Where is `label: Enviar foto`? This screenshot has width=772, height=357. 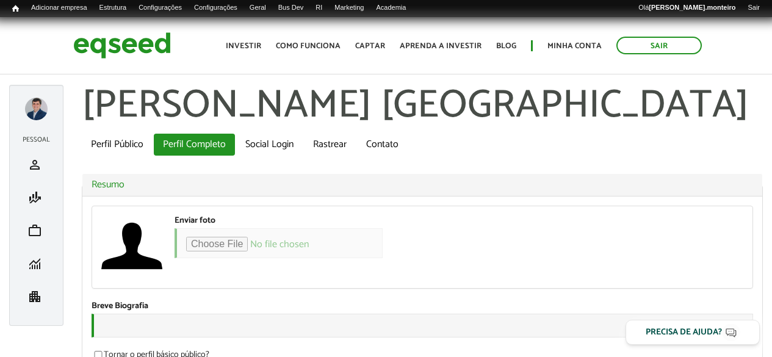
label: Enviar foto is located at coordinates (195, 221).